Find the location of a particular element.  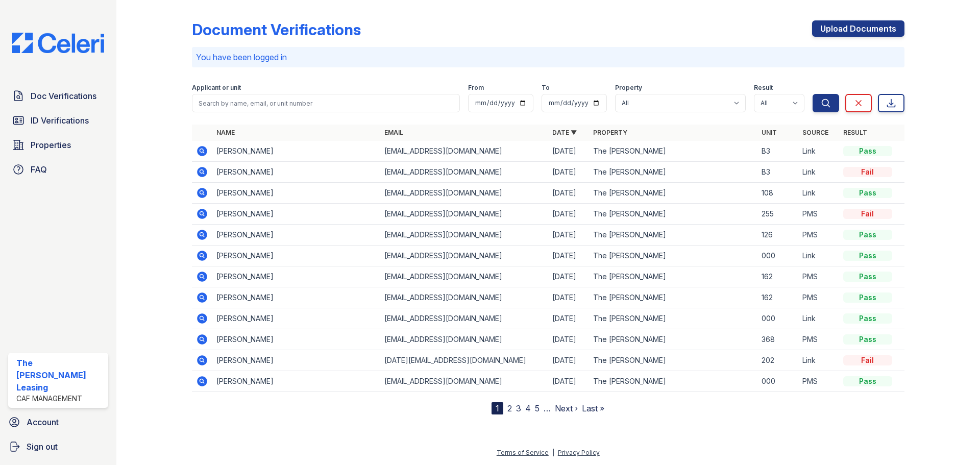

label: Property is located at coordinates (628, 87).